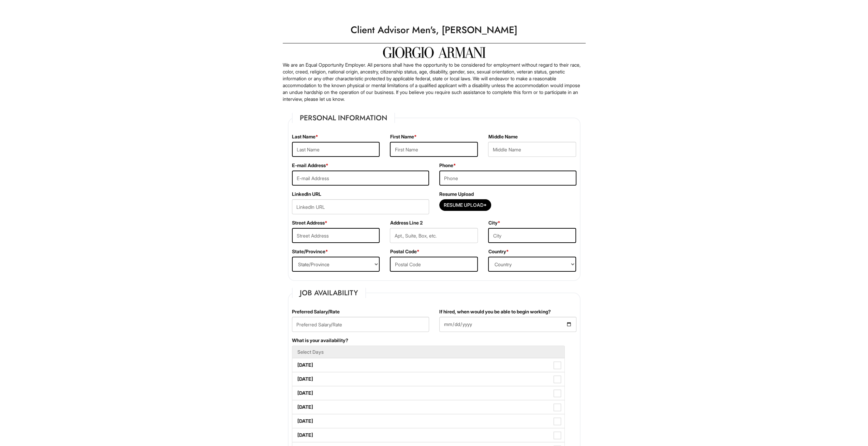 This screenshot has width=868, height=446. What do you see at coordinates (361, 324) in the screenshot?
I see `input: Preferred Salary/Rate` at bounding box center [361, 324].